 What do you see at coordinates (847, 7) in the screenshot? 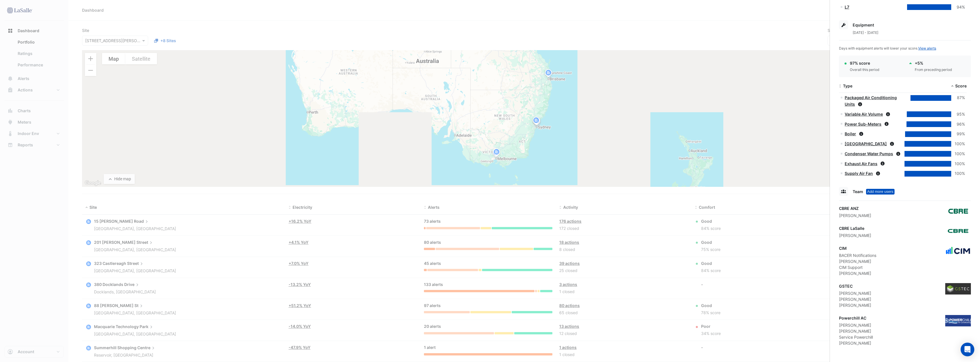
I see `a: L7` at bounding box center [847, 7].